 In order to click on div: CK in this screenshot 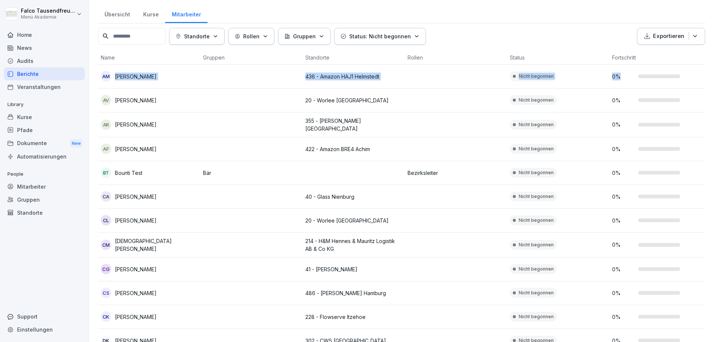, I will do `click(106, 316)`.